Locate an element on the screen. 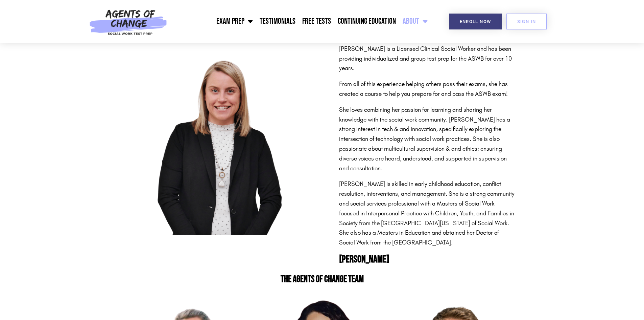 This screenshot has width=644, height=320. span: SIGN IN is located at coordinates (527, 21).